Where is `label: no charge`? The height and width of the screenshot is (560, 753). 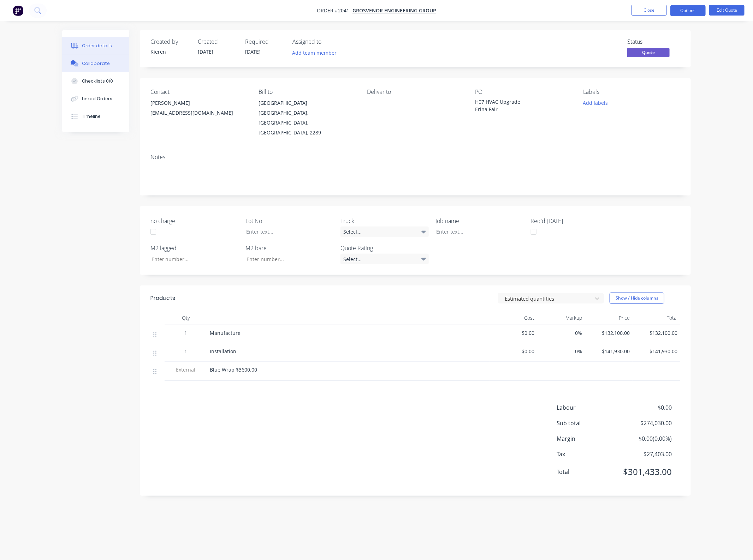
label: no charge is located at coordinates (195, 221).